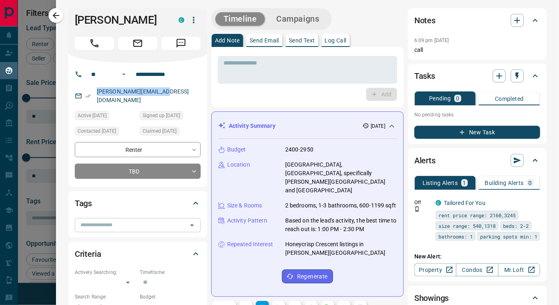 The height and width of the screenshot is (305, 559). What do you see at coordinates (477, 161) in the screenshot?
I see `div: Alerts` at bounding box center [477, 161].